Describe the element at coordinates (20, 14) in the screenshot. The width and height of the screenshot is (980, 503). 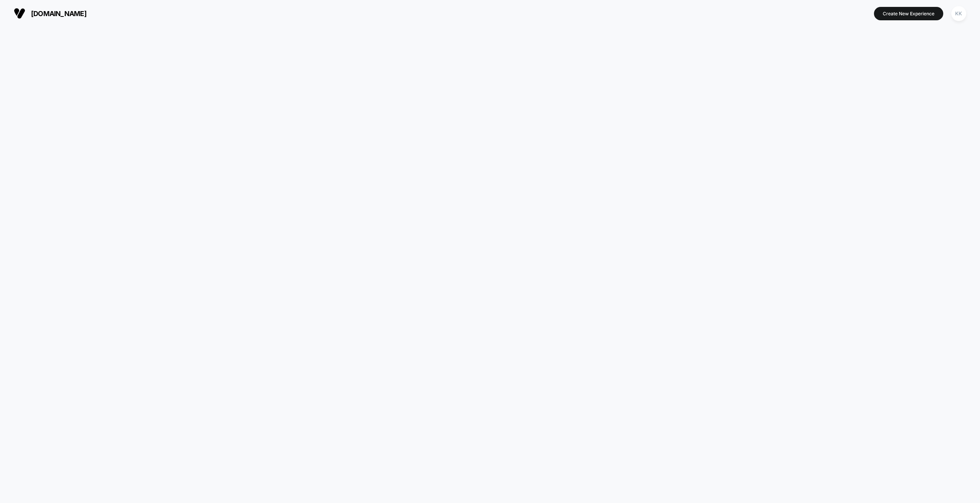
I see `img: Visually logo` at that location.